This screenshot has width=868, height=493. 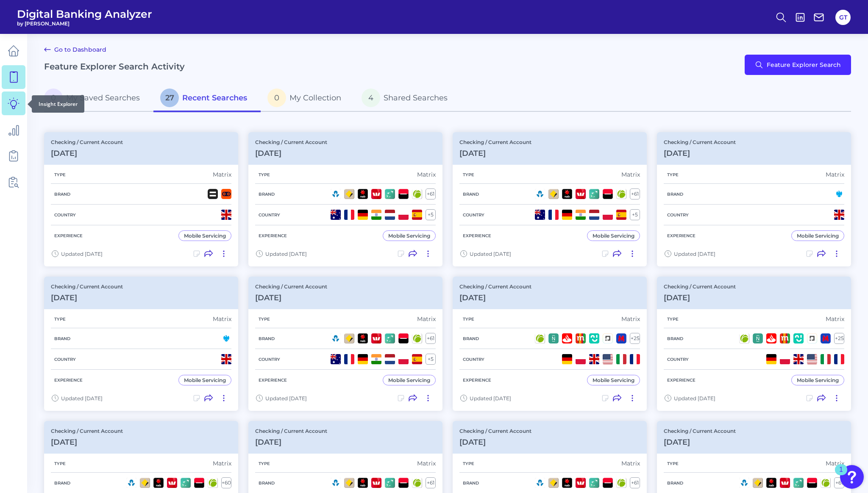 What do you see at coordinates (797, 64) in the screenshot?
I see `button: Feature Explorer Search` at bounding box center [797, 64].